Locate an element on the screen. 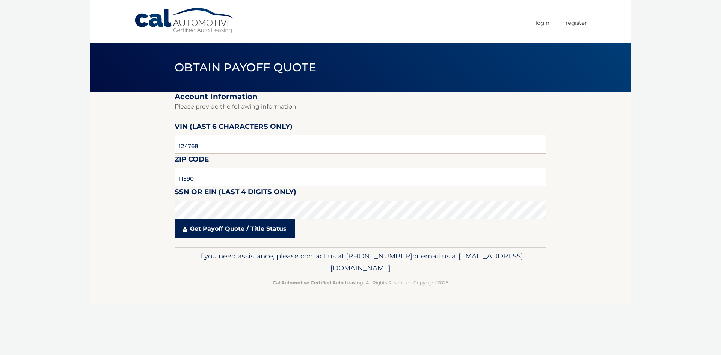 This screenshot has height=355, width=721. a: Register is located at coordinates (576, 23).